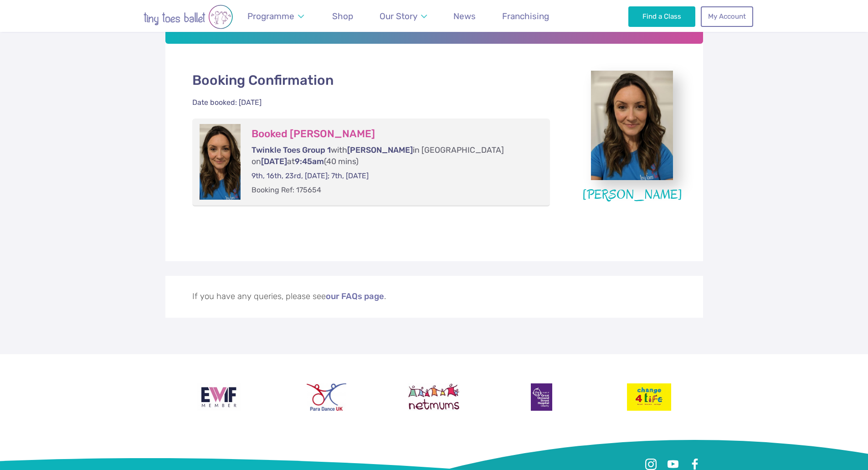 This screenshot has width=868, height=470. What do you see at coordinates (219, 397) in the screenshot?
I see `img: Encouraging Women Into Franchising` at bounding box center [219, 397].